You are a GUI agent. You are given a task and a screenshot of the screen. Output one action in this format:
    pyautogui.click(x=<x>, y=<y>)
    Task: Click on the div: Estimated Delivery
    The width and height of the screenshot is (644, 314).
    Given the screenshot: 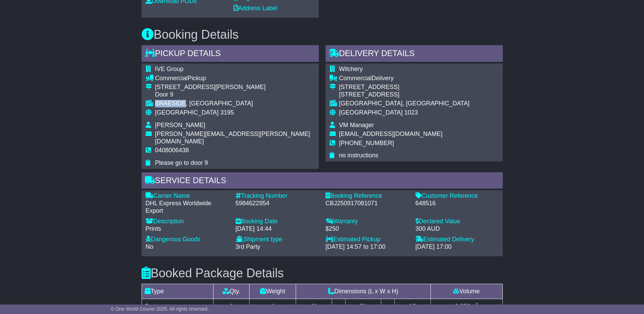 What is the action you would take?
    pyautogui.click(x=457, y=240)
    